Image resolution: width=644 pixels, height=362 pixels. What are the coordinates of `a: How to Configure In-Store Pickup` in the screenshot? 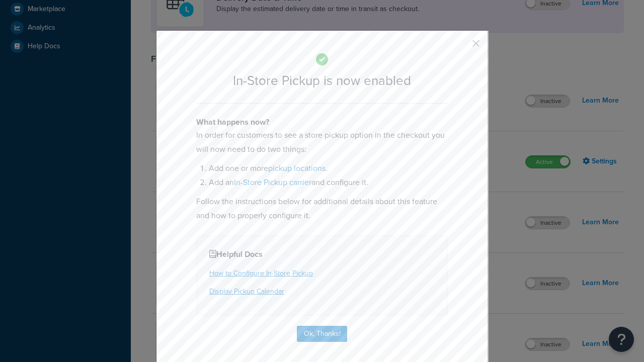 It's located at (261, 273).